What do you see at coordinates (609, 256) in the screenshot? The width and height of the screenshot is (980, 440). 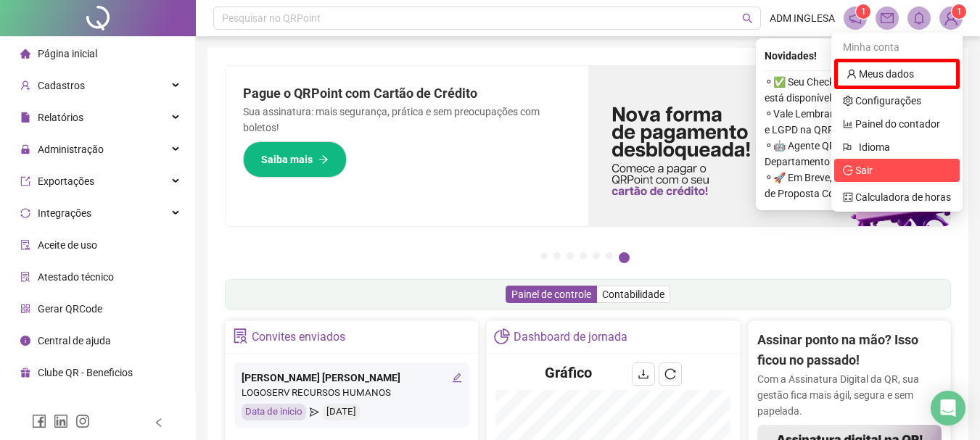 I see `button: 6` at bounding box center [609, 256].